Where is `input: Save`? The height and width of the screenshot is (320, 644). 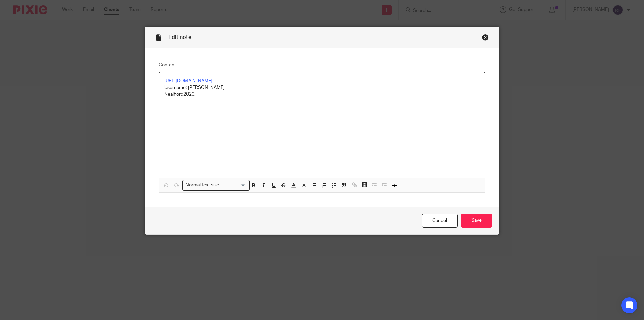 input: Save is located at coordinates (477, 221).